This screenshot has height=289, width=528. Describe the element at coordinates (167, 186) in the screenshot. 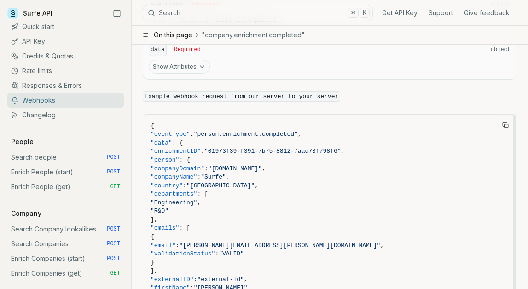

I see `span: "country"` at that location.